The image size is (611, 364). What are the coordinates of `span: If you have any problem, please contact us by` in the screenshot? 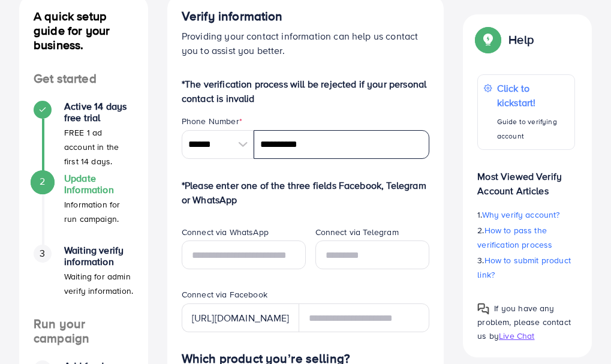 It's located at (524, 322).